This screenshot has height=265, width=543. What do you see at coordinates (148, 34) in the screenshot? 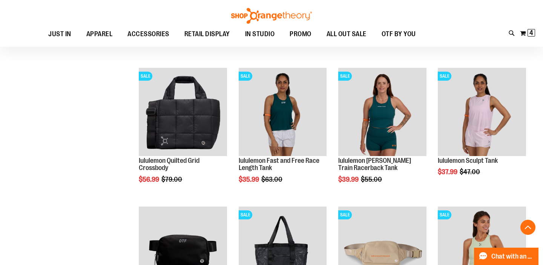
I see `span: ACCESSORIES` at bounding box center [148, 34].